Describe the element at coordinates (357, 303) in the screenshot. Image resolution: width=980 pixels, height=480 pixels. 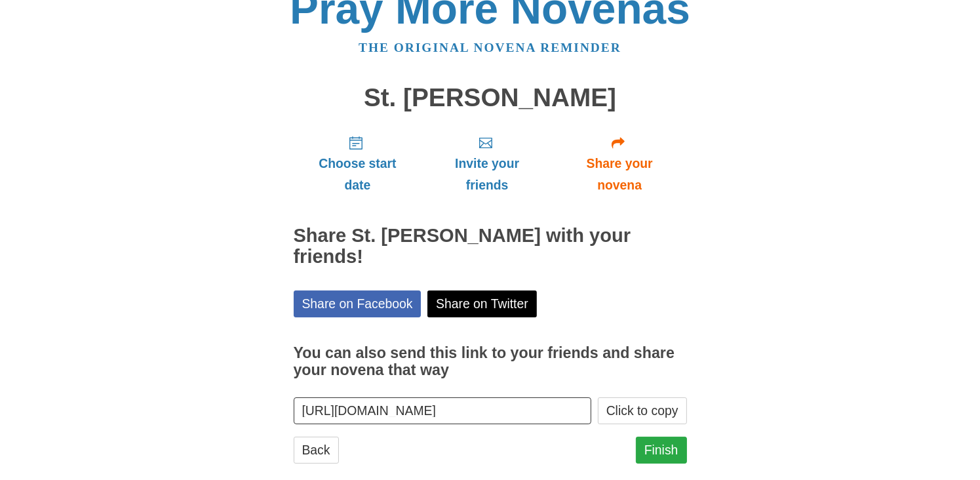
I see `a: Share on Facebook` at that location.